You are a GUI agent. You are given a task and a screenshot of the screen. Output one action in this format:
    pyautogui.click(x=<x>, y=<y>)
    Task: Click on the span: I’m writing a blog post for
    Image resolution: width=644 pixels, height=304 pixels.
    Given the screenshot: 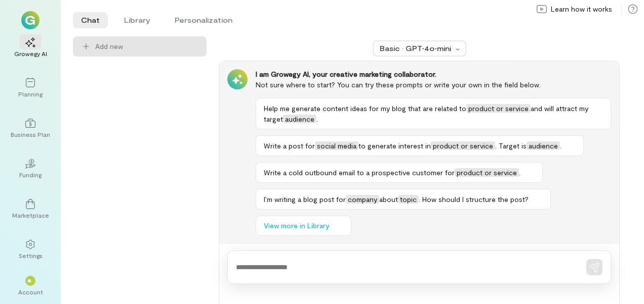 What is the action you would take?
    pyautogui.click(x=304, y=199)
    